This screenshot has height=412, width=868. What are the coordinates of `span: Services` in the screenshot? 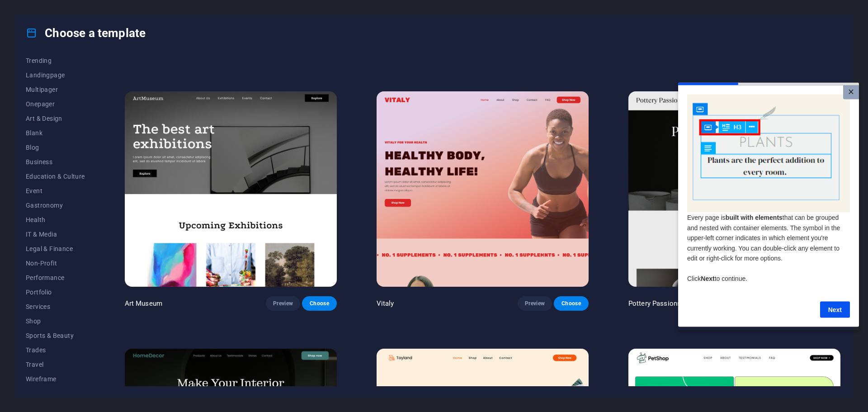 It's located at (55, 307).